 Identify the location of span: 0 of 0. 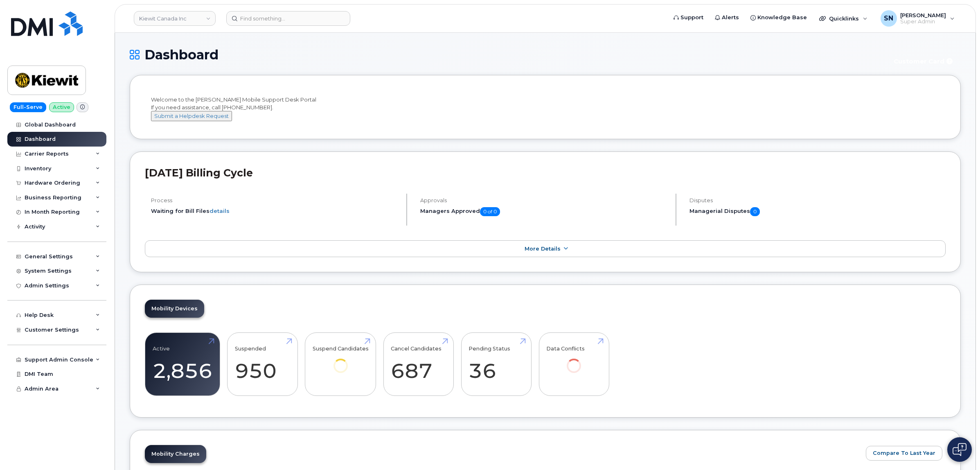
(490, 211).